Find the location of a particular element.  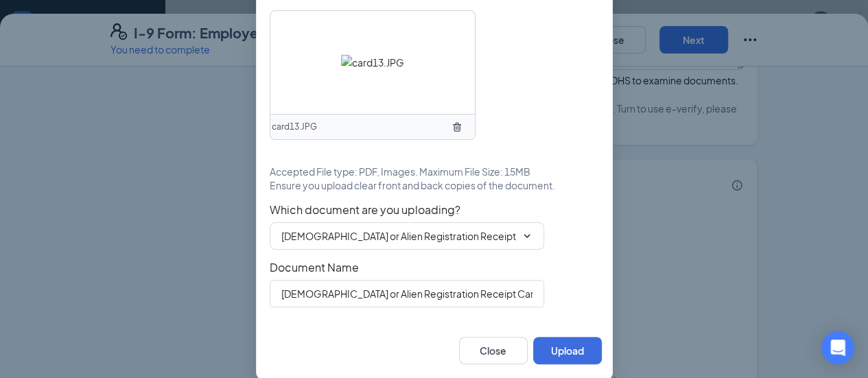

input: Enter document name is located at coordinates (407, 294).